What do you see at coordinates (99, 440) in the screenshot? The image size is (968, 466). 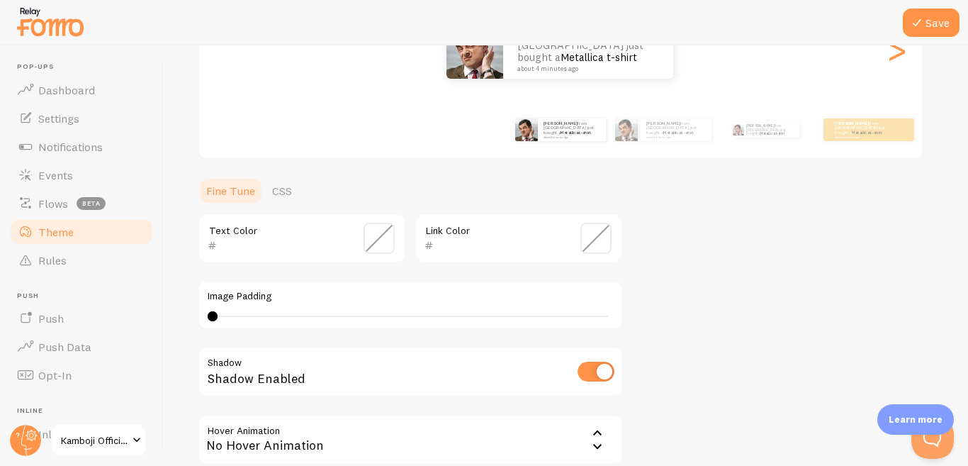 I see `a: Kamboji Official Store` at bounding box center [99, 440].